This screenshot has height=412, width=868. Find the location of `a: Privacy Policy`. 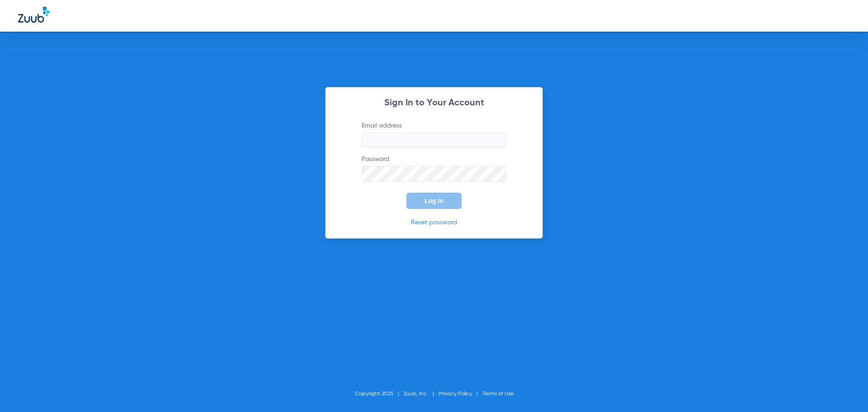

a: Privacy Policy is located at coordinates (455, 394).